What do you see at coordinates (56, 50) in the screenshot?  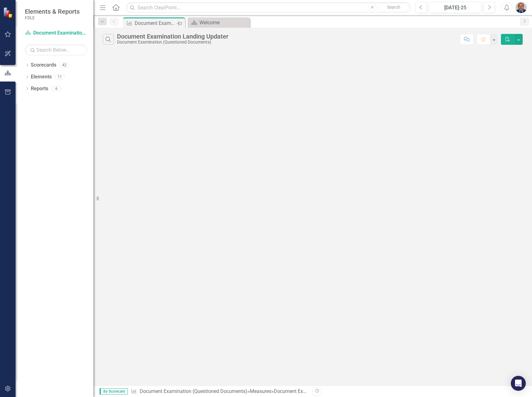 I see `input: Search Below...` at bounding box center [56, 50].